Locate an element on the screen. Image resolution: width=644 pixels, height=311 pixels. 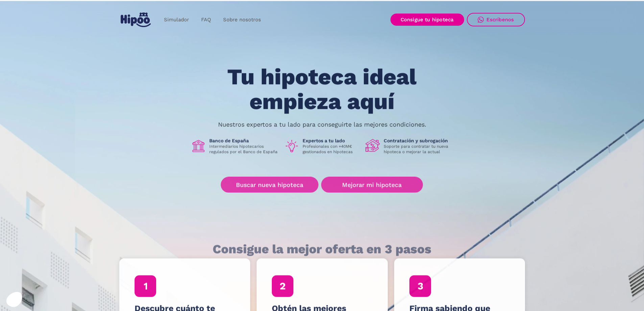
p: Profesionales con +40M€ gestionados en hipotecas is located at coordinates (331, 149).